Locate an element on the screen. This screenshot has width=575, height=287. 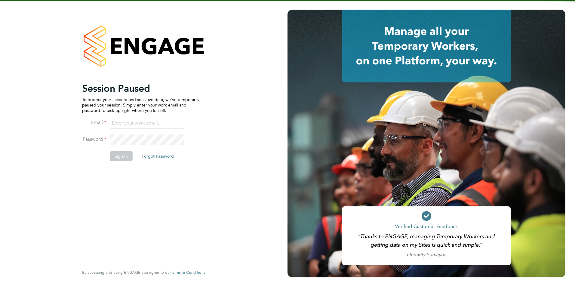
a: Terms & Conditions is located at coordinates (188, 272).